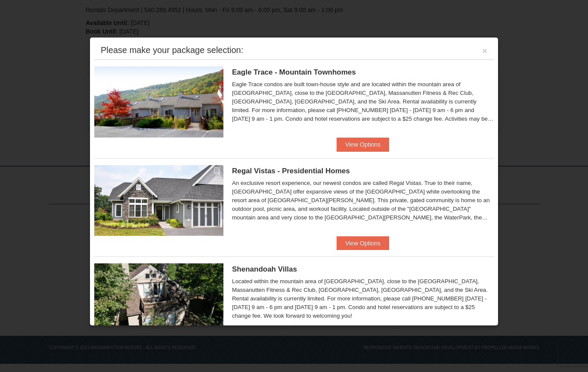  What do you see at coordinates (264, 269) in the screenshot?
I see `span: Shenandoah Villas` at bounding box center [264, 269].